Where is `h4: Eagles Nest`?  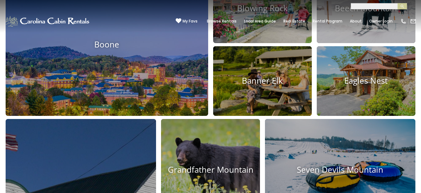 h4: Eagles Nest is located at coordinates (366, 81).